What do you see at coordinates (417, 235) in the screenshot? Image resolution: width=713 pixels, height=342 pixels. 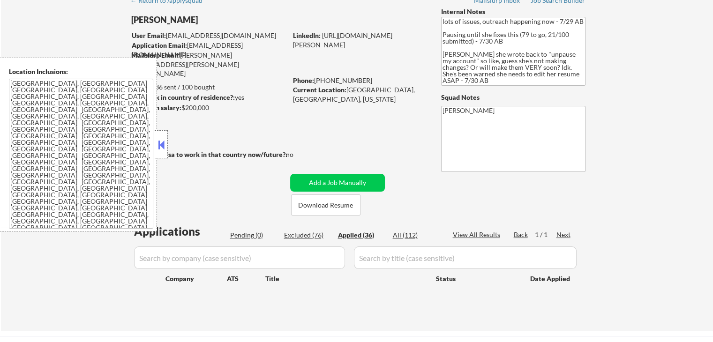 I see `div: All (112)` at bounding box center [417, 235].